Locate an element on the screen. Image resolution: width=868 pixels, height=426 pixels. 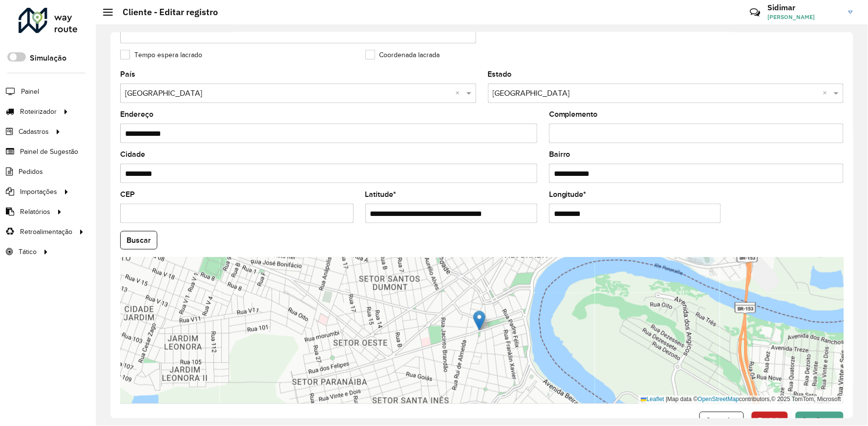
label: Endereço is located at coordinates (137, 114).